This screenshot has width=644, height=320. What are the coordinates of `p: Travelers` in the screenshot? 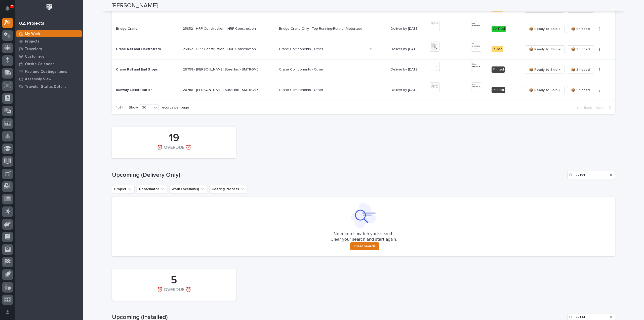 It's located at (33, 49).